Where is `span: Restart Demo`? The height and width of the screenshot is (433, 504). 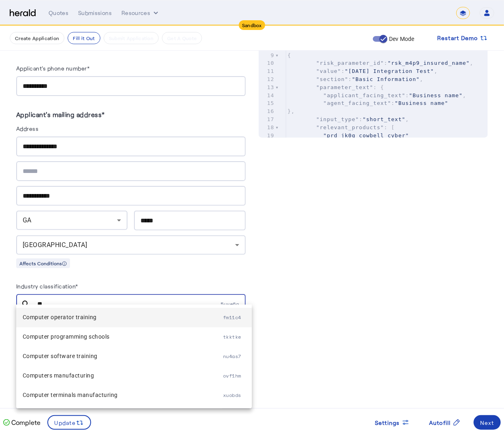 span: Restart Demo is located at coordinates (458, 38).